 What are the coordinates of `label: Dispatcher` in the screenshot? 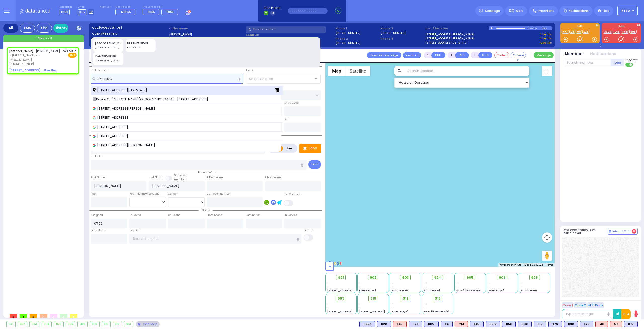 It's located at (66, 7).